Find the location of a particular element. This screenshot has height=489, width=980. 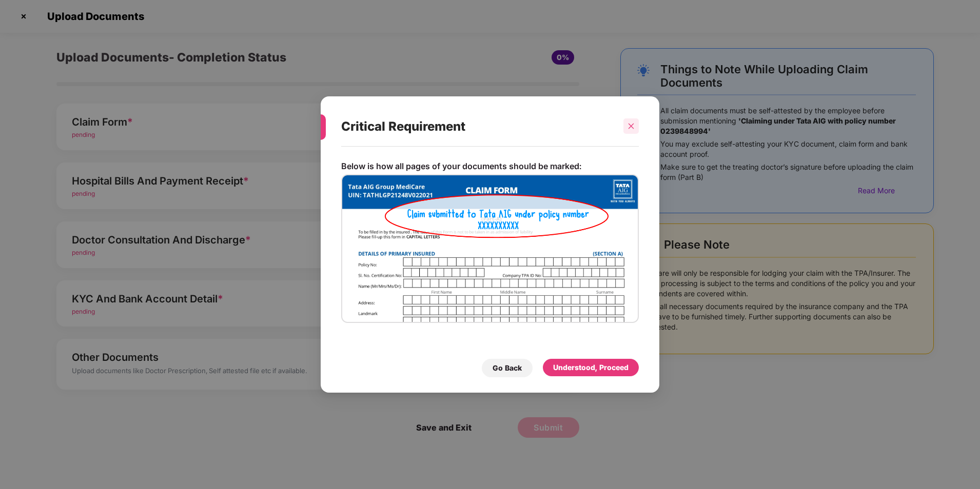

img: TATA_AIG_HI.png is located at coordinates (490, 249).